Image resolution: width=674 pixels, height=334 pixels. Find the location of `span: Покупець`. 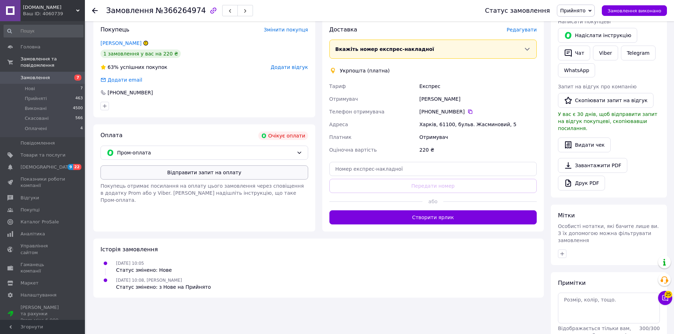

span: Покупець is located at coordinates (115, 29).